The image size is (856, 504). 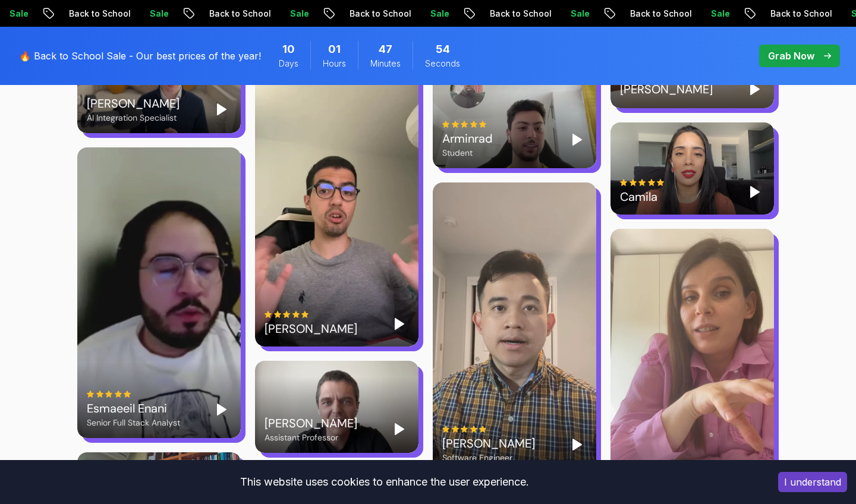 I want to click on button: Accept cookies, so click(x=813, y=482).